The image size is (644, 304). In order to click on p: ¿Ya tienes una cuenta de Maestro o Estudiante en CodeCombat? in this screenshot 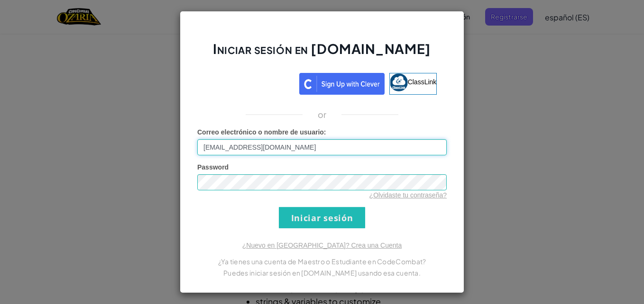, I will do `click(322, 262)`.